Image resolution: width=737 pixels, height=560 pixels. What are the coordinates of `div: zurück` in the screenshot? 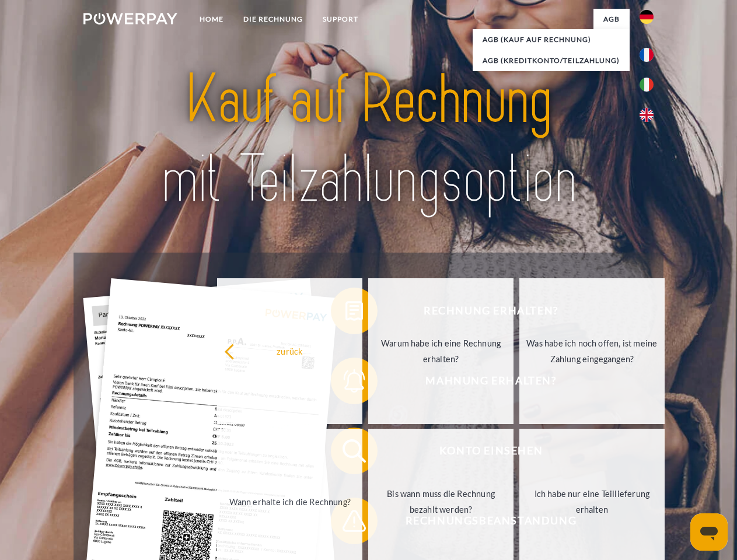 It's located at (290, 350).